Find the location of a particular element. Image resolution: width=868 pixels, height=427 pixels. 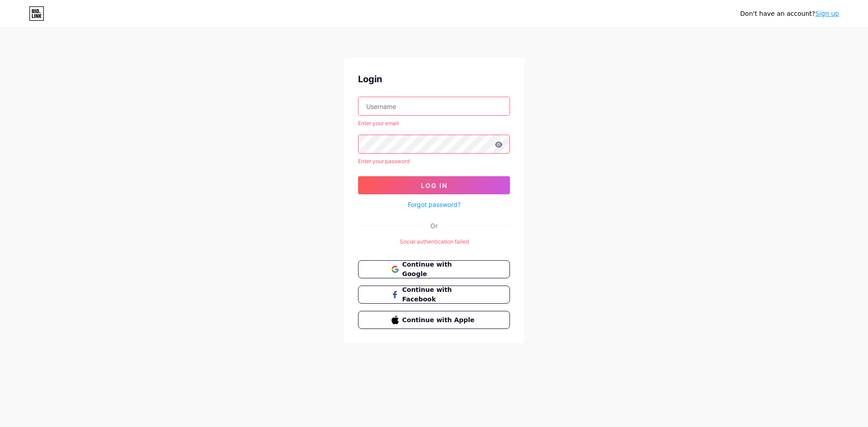

div: Social authentication failed is located at coordinates (434, 241).